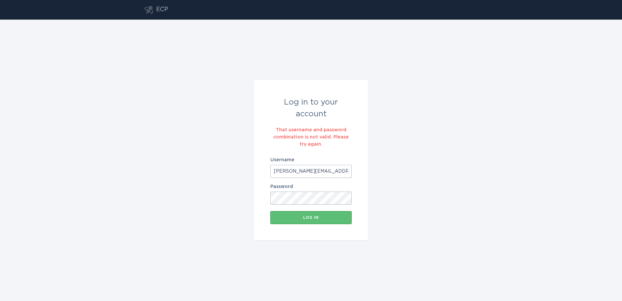 The width and height of the screenshot is (622, 301). Describe the element at coordinates (149, 10) in the screenshot. I see `button: Go to dashboard` at that location.